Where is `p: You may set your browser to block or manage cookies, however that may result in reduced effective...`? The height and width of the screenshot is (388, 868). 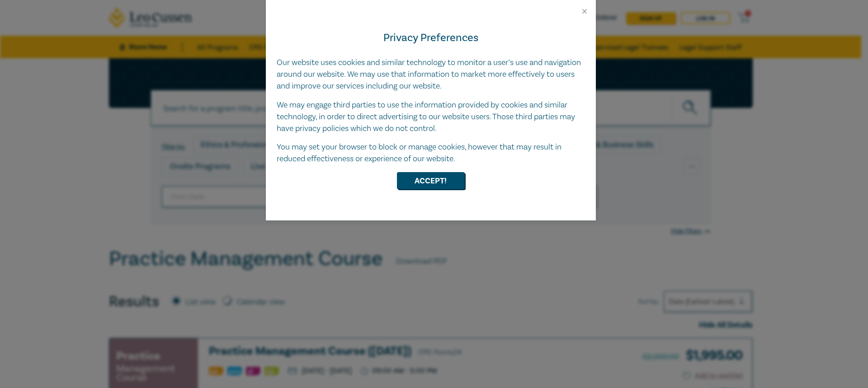
p: You may set your browser to block or manage cookies, however that may result in reduced effective... is located at coordinates (430, 153).